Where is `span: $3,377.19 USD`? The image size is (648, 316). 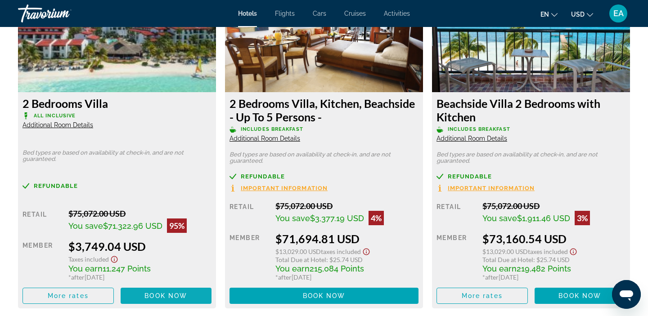 span: $3,377.19 USD is located at coordinates (337, 218).